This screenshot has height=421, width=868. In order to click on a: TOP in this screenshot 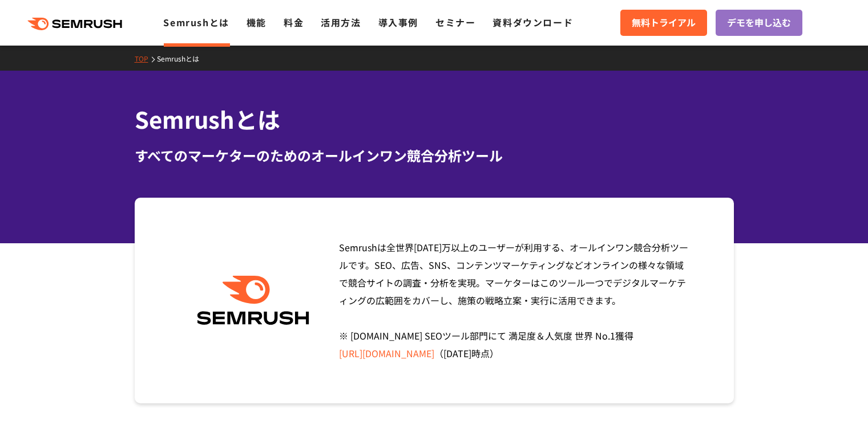, I will do `click(145, 58)`.